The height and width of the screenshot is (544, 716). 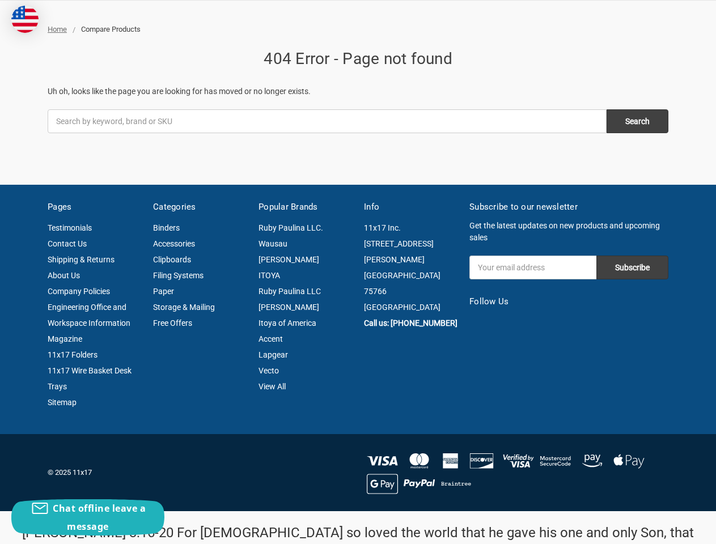 I want to click on h5: Popular Brands, so click(x=305, y=207).